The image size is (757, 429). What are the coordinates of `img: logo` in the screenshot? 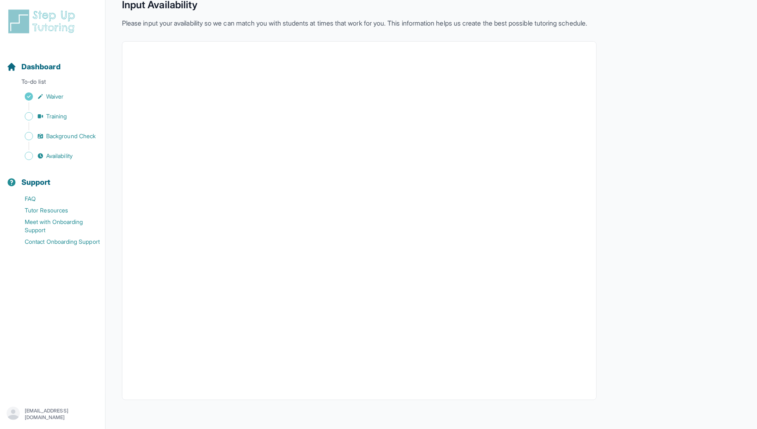 It's located at (43, 21).